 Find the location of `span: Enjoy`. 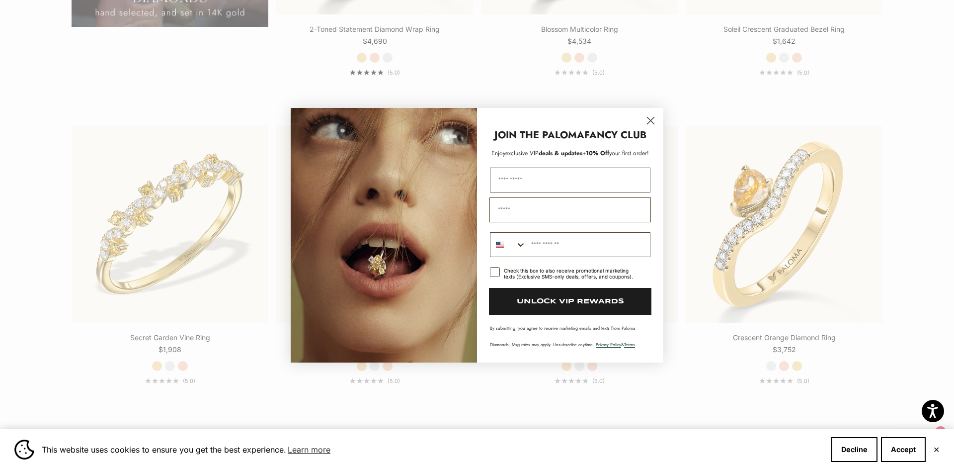

span: Enjoy is located at coordinates (499, 153).